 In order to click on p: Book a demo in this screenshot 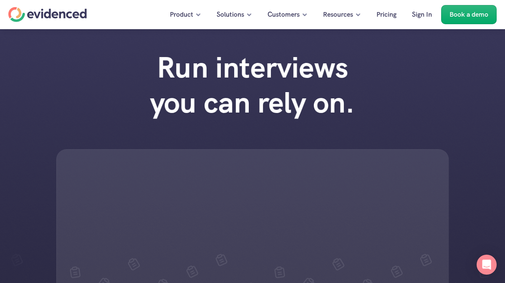, I will do `click(468, 15)`.